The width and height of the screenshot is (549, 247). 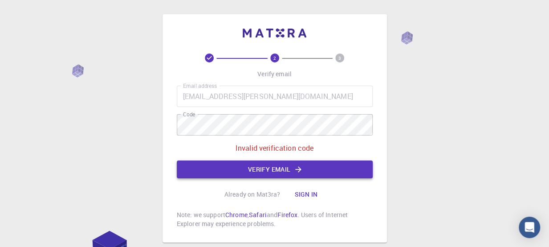 I want to click on p: Invalid verification code, so click(x=275, y=148).